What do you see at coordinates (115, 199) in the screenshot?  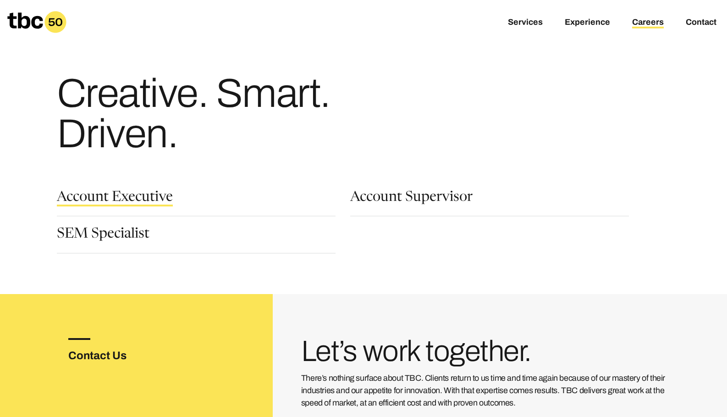 I see `a: Account Executive` at bounding box center [115, 199].